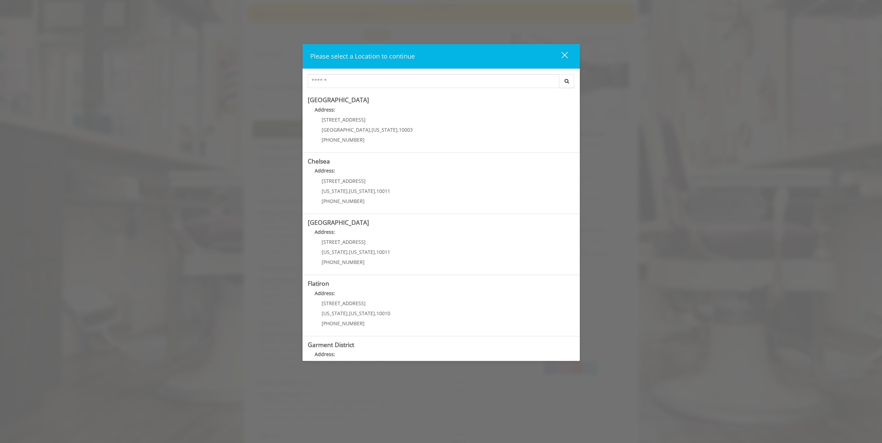 The height and width of the screenshot is (443, 882). What do you see at coordinates (406, 130) in the screenshot?
I see `span: 10003` at bounding box center [406, 130].